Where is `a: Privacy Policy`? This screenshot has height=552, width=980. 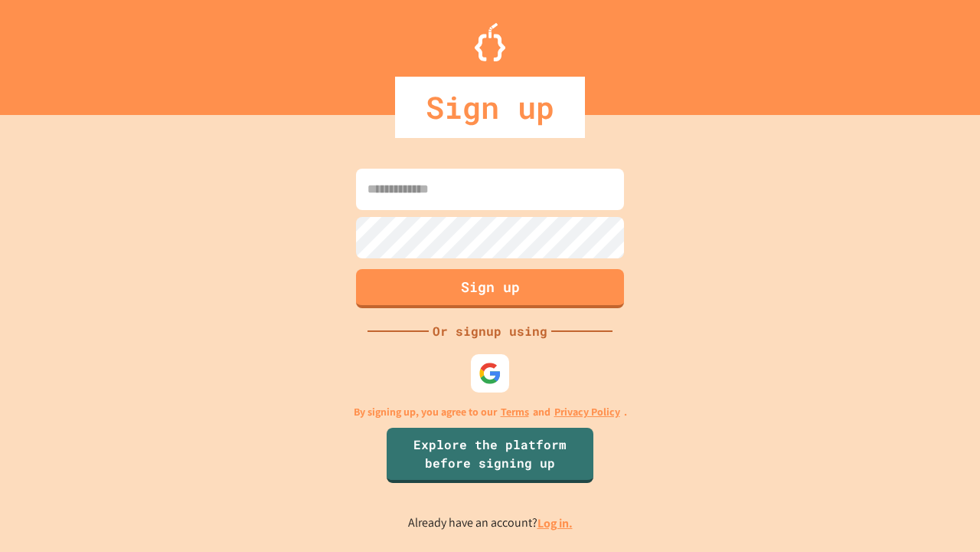 a: Privacy Policy is located at coordinates (587, 411).